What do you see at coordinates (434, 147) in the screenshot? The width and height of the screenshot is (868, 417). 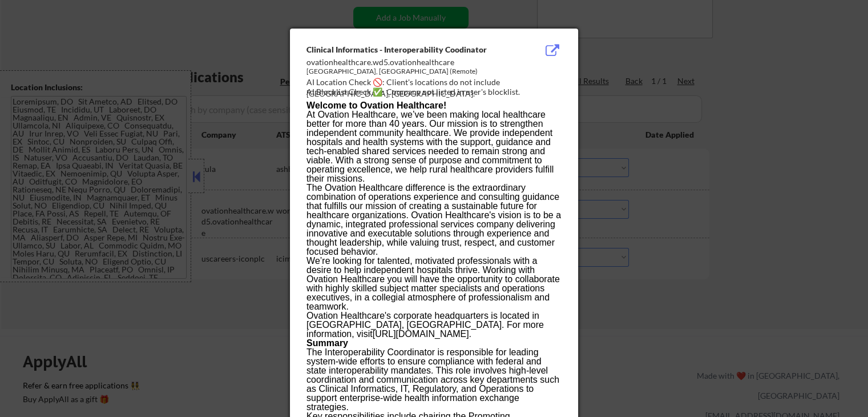 I see `p: At Ovation Healthcare, we’ve been making local healthcare better for more than 40 years. Our miss...` at bounding box center [434, 147].